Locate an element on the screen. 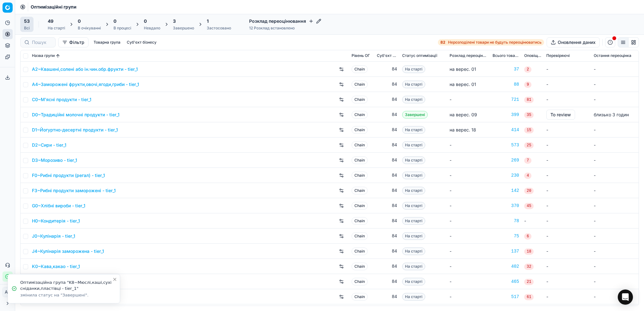 This screenshot has width=644, height=311. div: 573 is located at coordinates (506, 145).